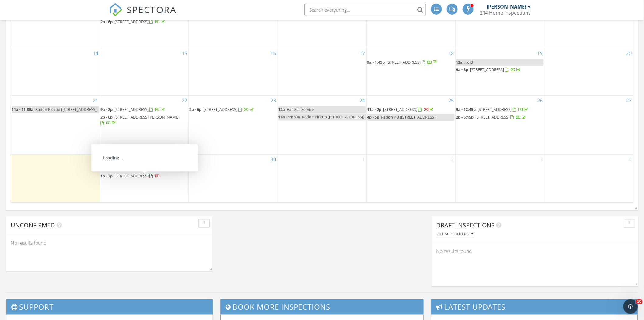 Image resolution: width=644 pixels, height=320 pixels. What do you see at coordinates (451, 101) in the screenshot?
I see `a: Go to September 25, 2025` at bounding box center [451, 101].